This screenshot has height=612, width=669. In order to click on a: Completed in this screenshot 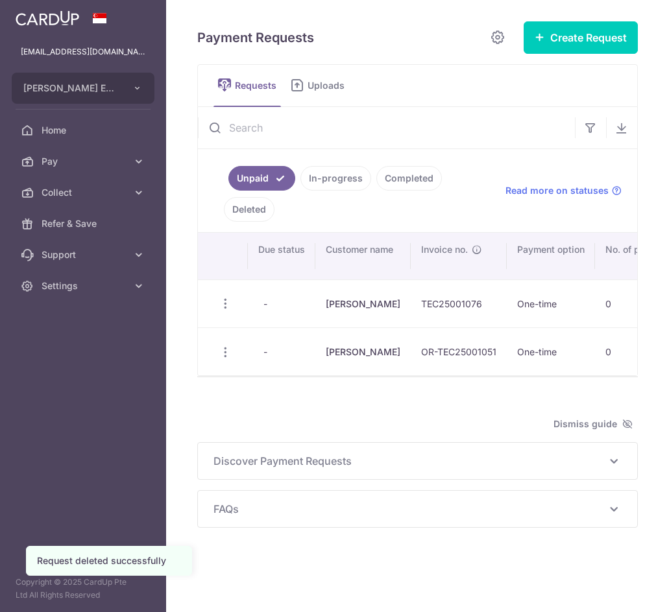, I will do `click(409, 178)`.